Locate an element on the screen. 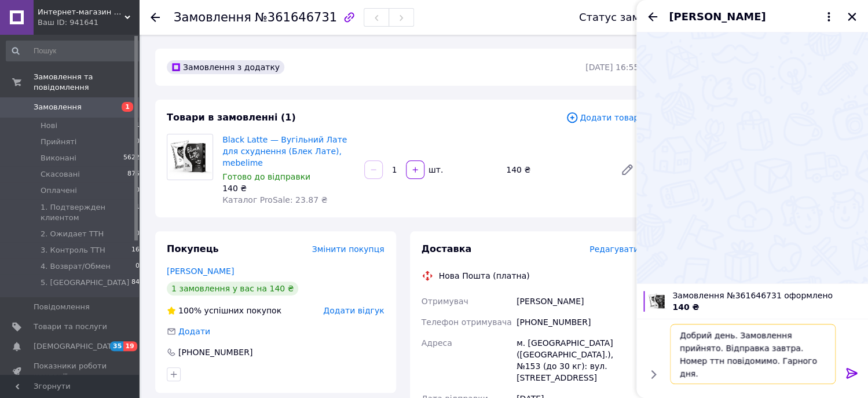  span: 5622 is located at coordinates (132, 158).